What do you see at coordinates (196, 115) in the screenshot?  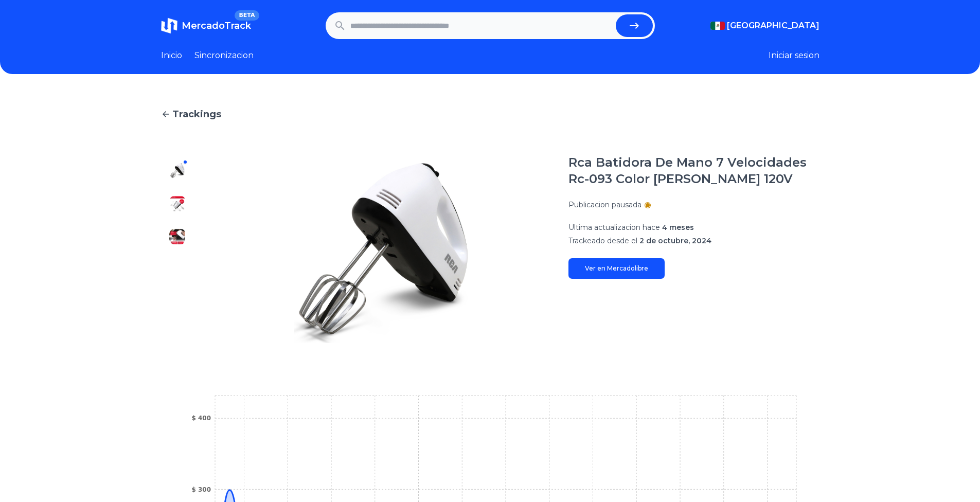 I see `span: Trackings` at bounding box center [196, 115].